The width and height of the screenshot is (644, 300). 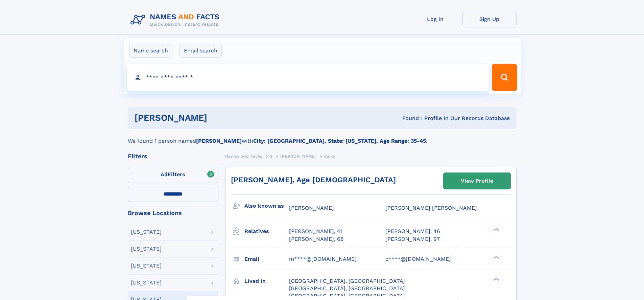 I want to click on div: Found 1 Profile In Our Records Database, so click(x=407, y=118).